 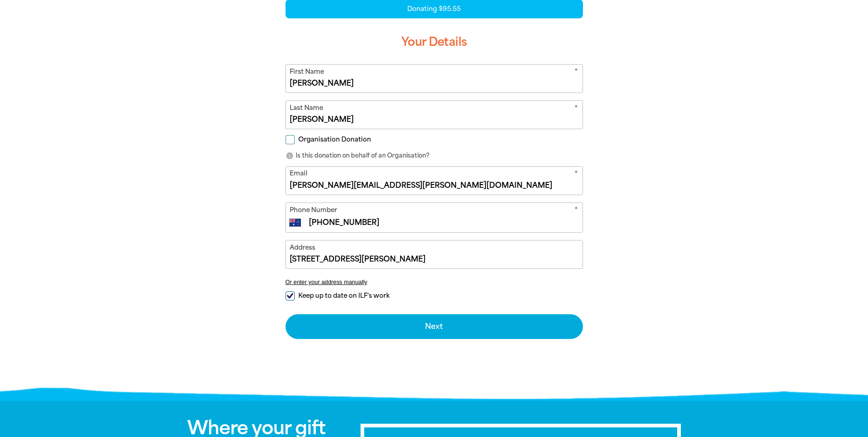 I want to click on span: Keep up to date on ILF's work, so click(x=343, y=296).